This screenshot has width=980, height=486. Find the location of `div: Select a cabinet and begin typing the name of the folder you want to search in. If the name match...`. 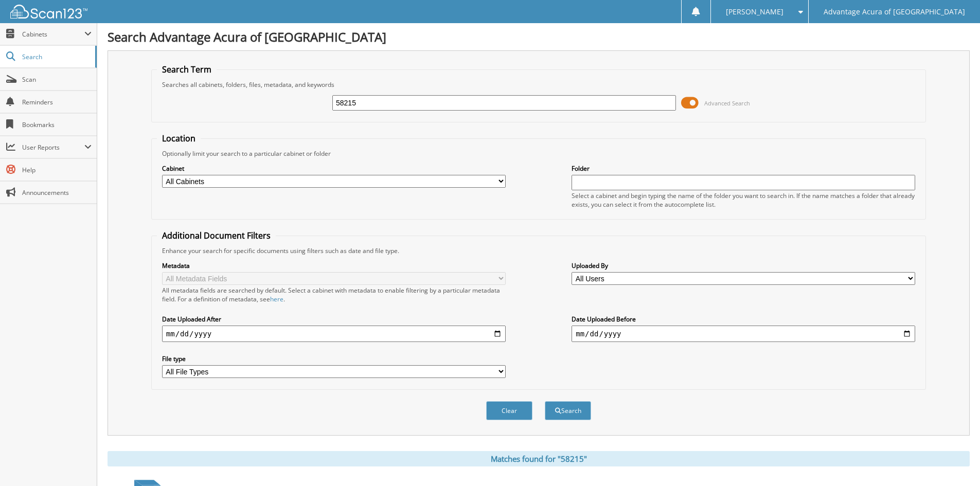

div: Select a cabinet and begin typing the name of the folder you want to search in. If the name match... is located at coordinates (743, 200).